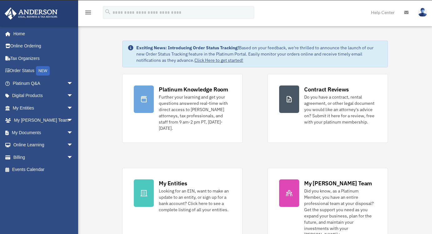 This screenshot has height=234, width=432. What do you see at coordinates (43, 58) in the screenshot?
I see `a: Tax Organizers` at bounding box center [43, 58].